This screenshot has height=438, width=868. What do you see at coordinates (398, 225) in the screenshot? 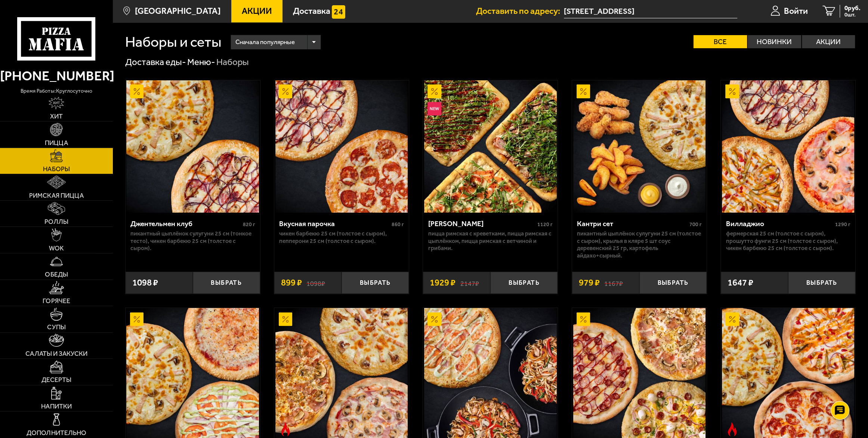
I see `span: 860 г` at bounding box center [398, 225].